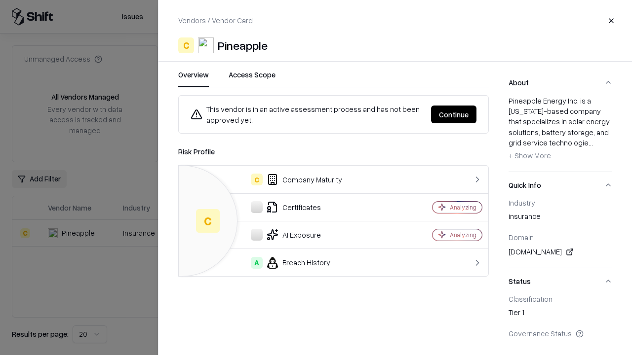 This screenshot has height=355, width=632. I want to click on div: About, so click(560, 134).